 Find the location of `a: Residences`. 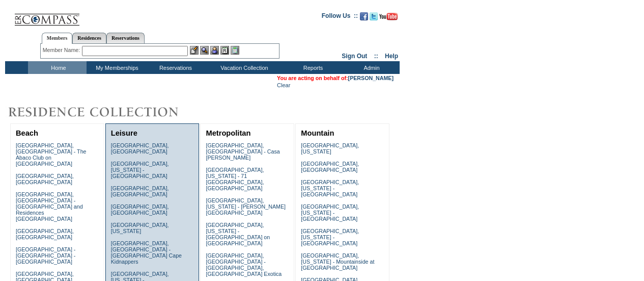

a: Residences is located at coordinates (89, 38).